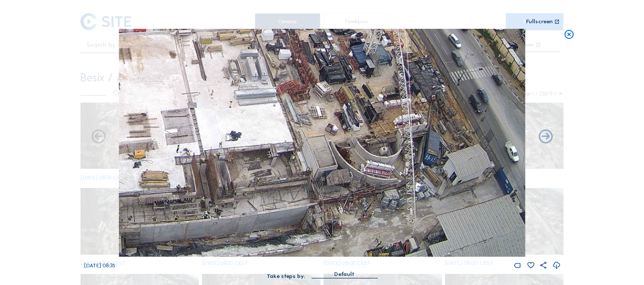 The image size is (644, 285). Describe the element at coordinates (286, 276) in the screenshot. I see `div: Take steps by:` at that location.